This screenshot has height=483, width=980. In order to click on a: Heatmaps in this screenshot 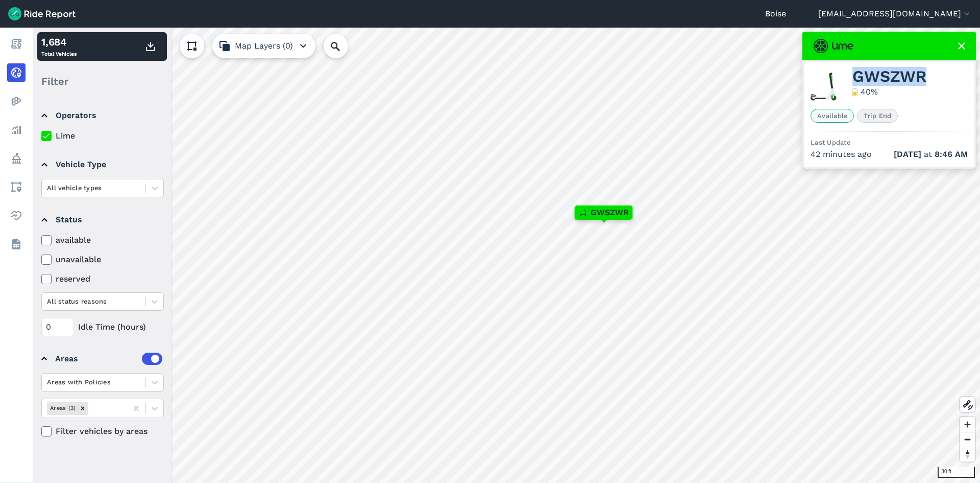, I will do `click(17, 102)`.